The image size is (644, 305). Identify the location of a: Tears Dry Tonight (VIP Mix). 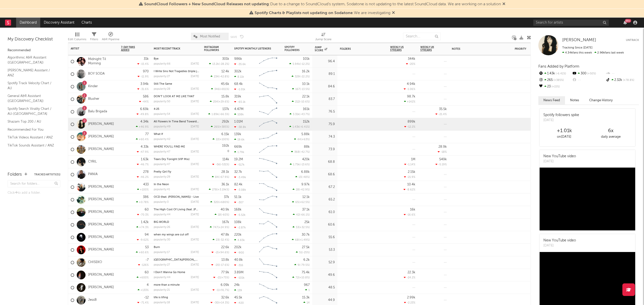
(172, 159).